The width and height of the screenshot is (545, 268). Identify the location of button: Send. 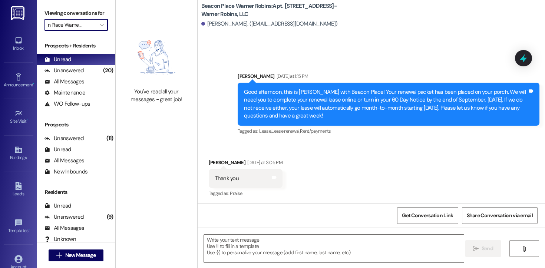
(483, 248).